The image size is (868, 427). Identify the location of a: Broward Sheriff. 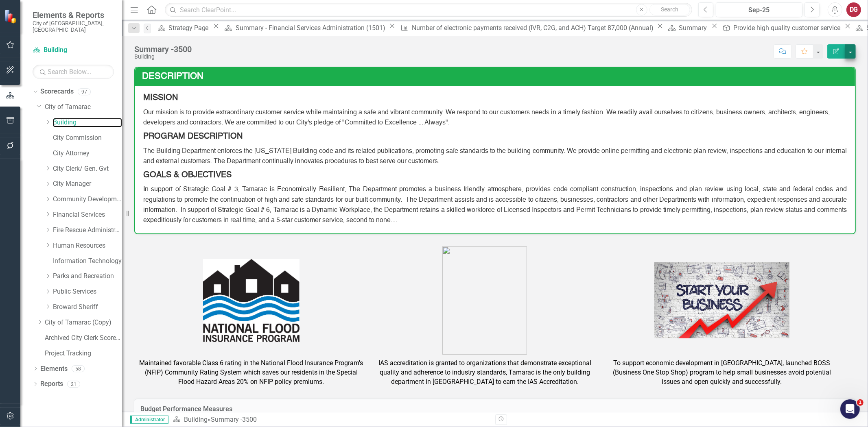
(88, 307).